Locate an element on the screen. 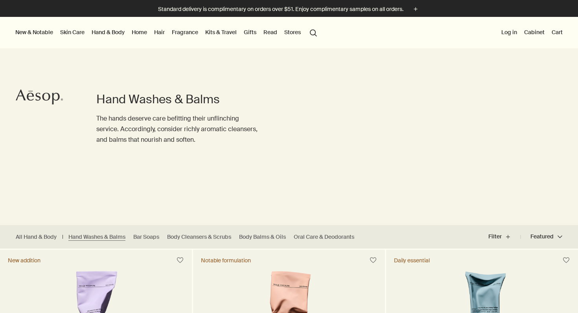 The height and width of the screenshot is (313, 578). a: Fragrance is located at coordinates (185, 32).